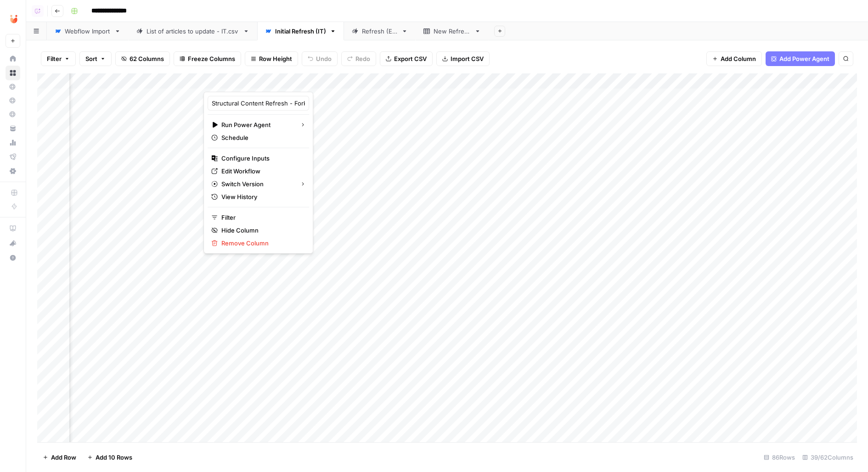 The image size is (868, 472). What do you see at coordinates (88, 31) in the screenshot?
I see `div: Webflow Import` at bounding box center [88, 31].